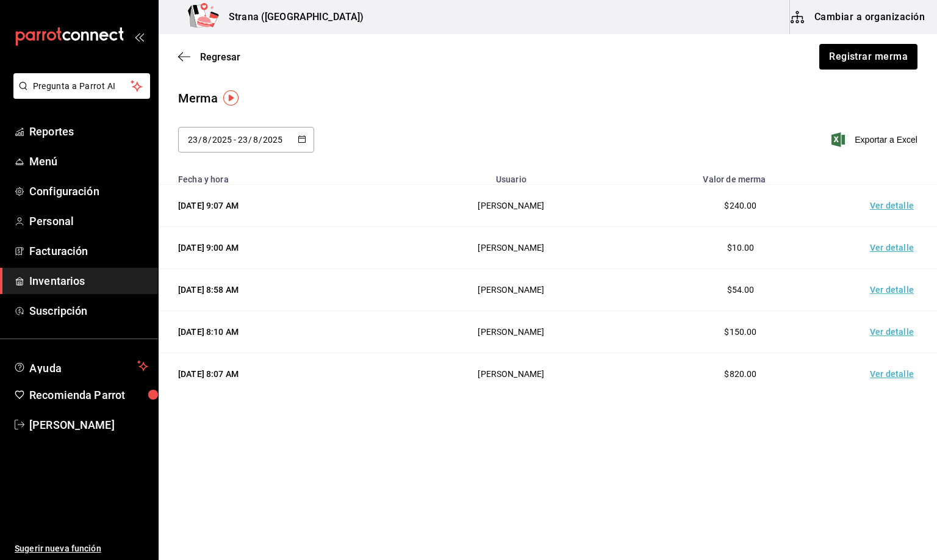 The height and width of the screenshot is (560, 937). Describe the element at coordinates (875, 140) in the screenshot. I see `span: Exportar a Excel` at that location.